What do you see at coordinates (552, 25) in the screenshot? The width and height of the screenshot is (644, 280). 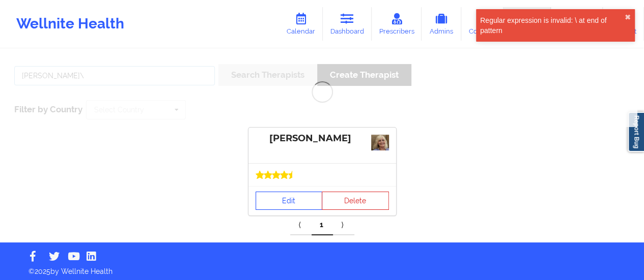 I see `div: Regular expression is invalid: \ at end of pattern` at bounding box center [552, 25].